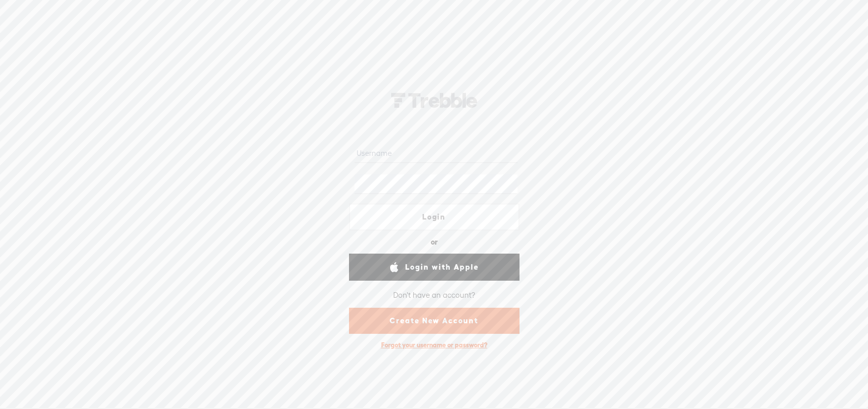 This screenshot has height=409, width=868. I want to click on a: Create New Account, so click(434, 321).